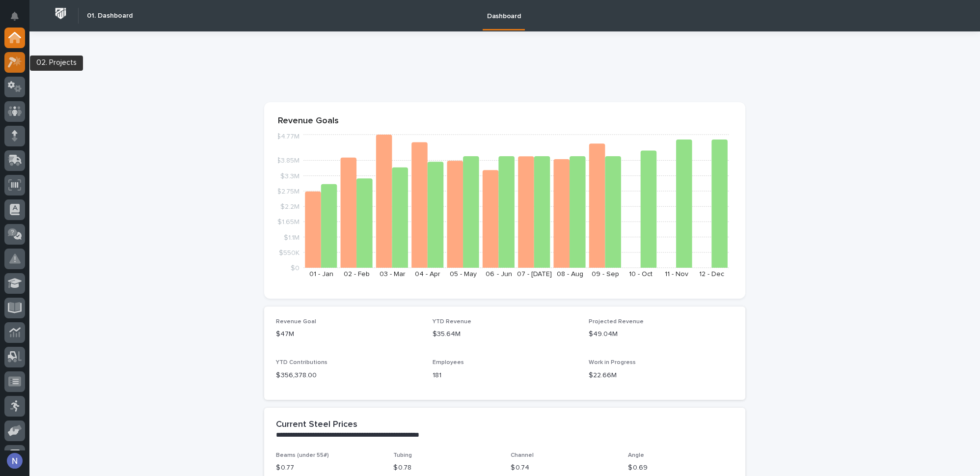 The height and width of the screenshot is (476, 980). I want to click on text: 09 - Sep, so click(606, 274).